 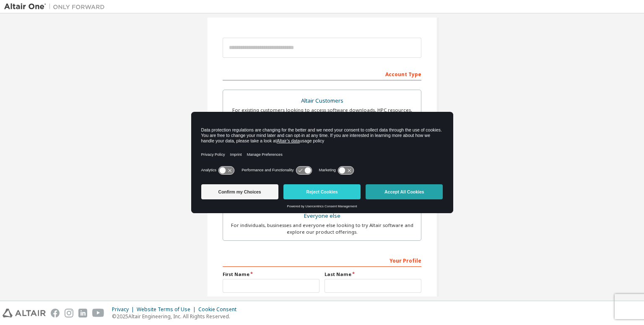 What do you see at coordinates (373, 274) in the screenshot?
I see `label: Last Name` at bounding box center [373, 274].